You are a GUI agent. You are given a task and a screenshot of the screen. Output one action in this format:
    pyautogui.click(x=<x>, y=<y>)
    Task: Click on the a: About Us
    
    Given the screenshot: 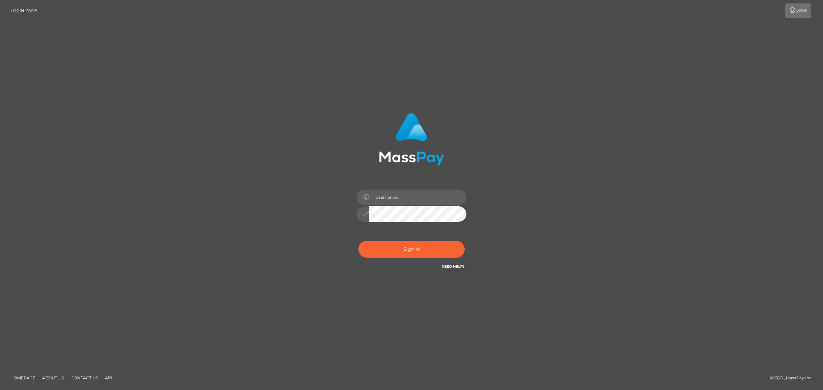 What is the action you would take?
    pyautogui.click(x=53, y=378)
    